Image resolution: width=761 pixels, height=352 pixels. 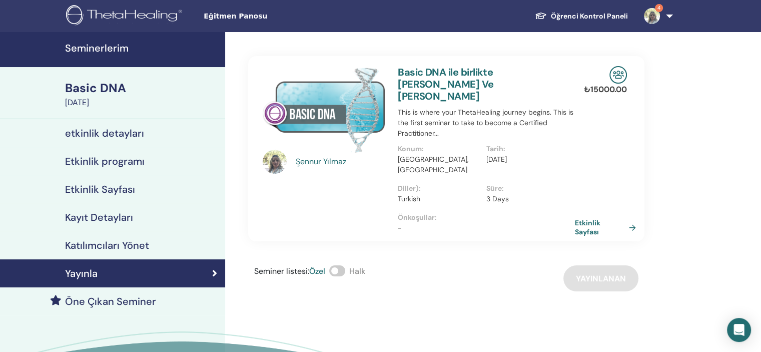 What do you see at coordinates (282, 271) in the screenshot?
I see `span: Seminer listesi :` at bounding box center [282, 271].